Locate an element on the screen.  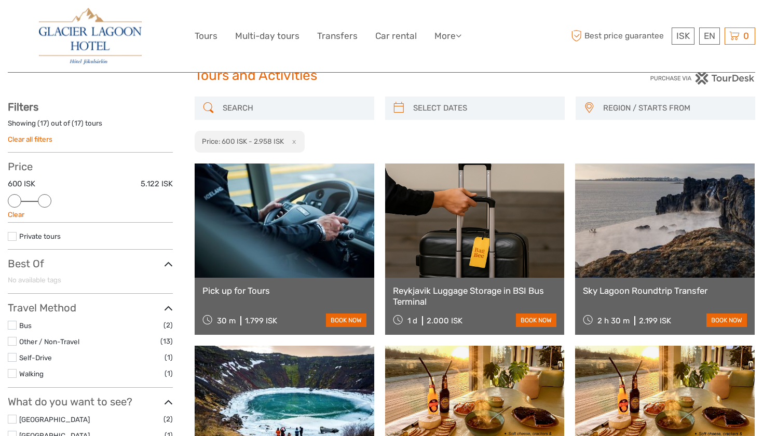
h3: Best Of is located at coordinates (90, 264).